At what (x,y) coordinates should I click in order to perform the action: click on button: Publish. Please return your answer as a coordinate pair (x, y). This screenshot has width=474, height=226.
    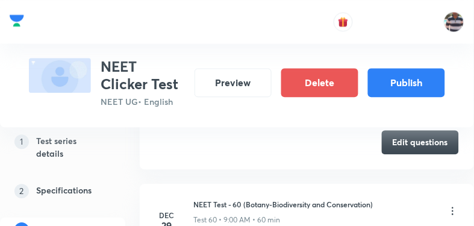
    Looking at the image, I should click on (407, 83).